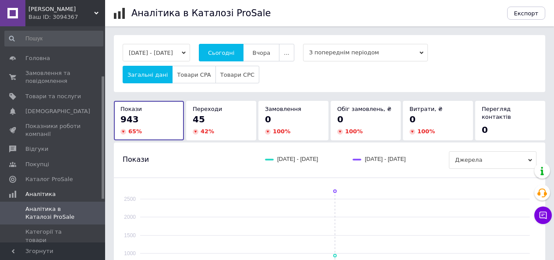  I want to click on span: Переходи, so click(207, 109).